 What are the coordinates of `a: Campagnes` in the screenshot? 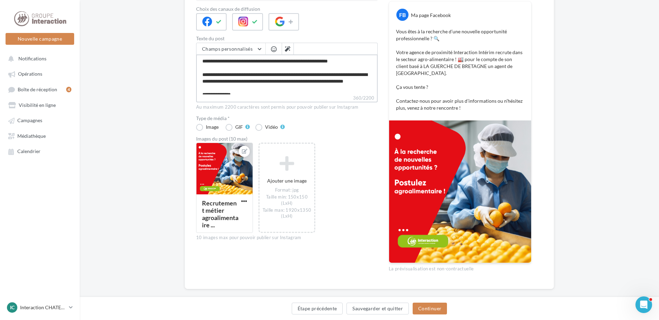 It's located at (40, 120).